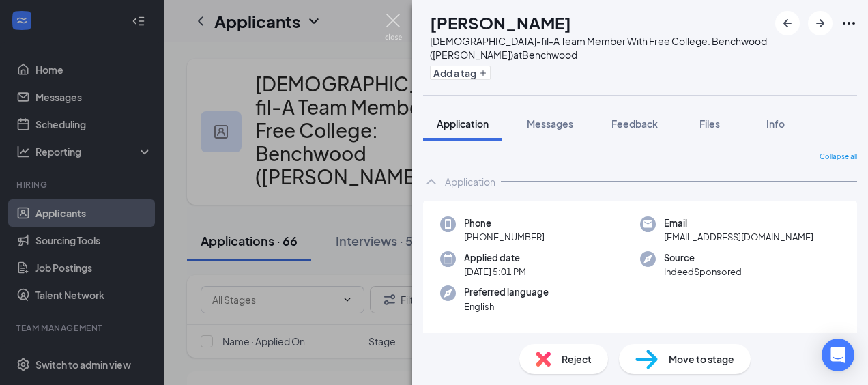 Image resolution: width=868 pixels, height=385 pixels. Describe the element at coordinates (505, 224) in the screenshot. I see `span: Phone` at that location.